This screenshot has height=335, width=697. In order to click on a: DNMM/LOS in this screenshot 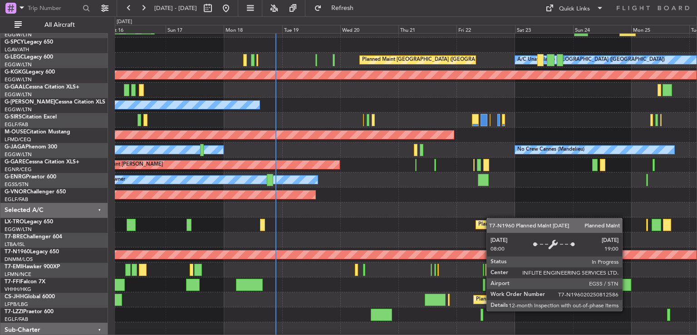, I will do `click(19, 259)`.